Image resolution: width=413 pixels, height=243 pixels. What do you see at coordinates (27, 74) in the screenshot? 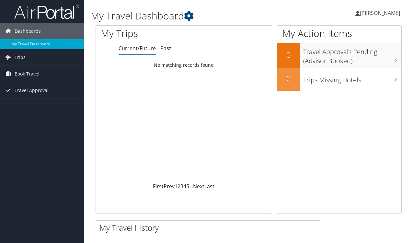
I see `span: Book Travel` at bounding box center [27, 74].